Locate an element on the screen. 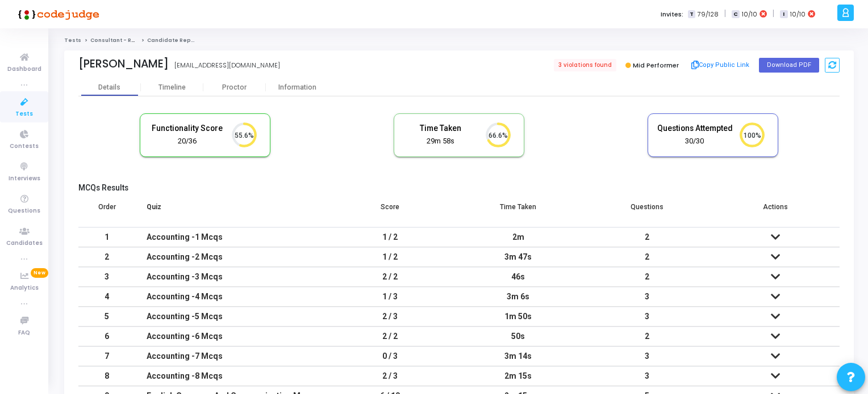  label: Invites: is located at coordinates (672, 14).